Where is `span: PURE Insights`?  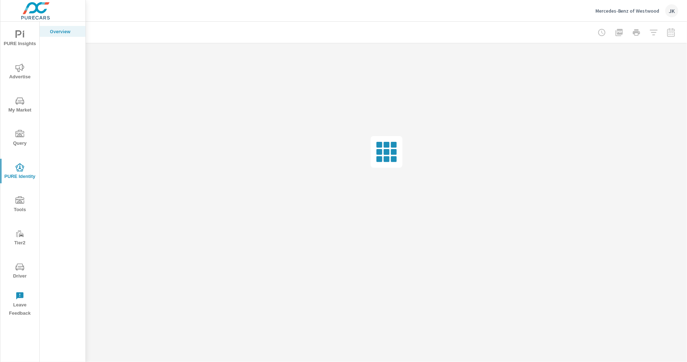
span: PURE Insights is located at coordinates (20, 39).